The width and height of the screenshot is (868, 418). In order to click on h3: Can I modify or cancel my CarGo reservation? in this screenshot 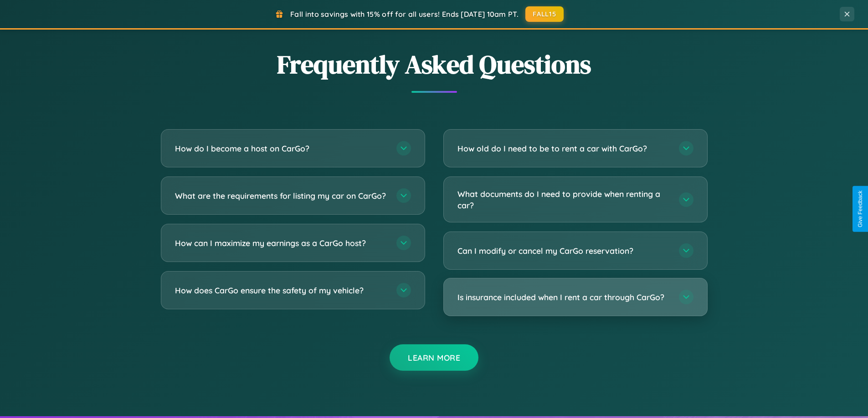, I will do `click(564, 251)`.